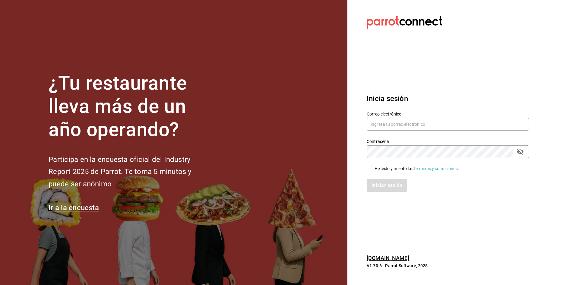  I want to click on h3: Inicia sesión, so click(447, 99).